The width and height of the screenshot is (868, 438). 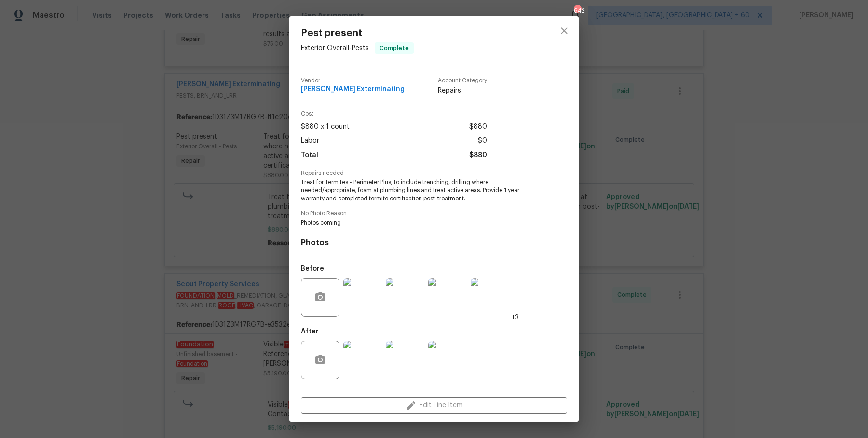 I want to click on span: No Photo Reason, so click(x=434, y=213).